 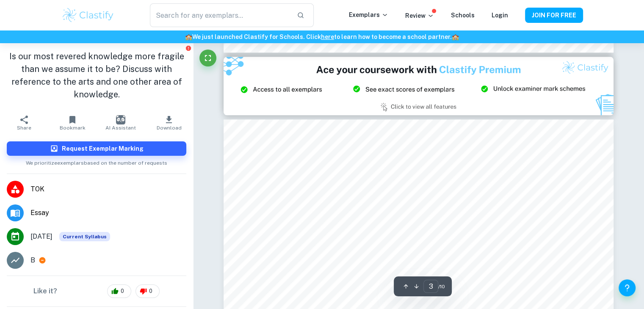 I want to click on p: B, so click(x=32, y=261).